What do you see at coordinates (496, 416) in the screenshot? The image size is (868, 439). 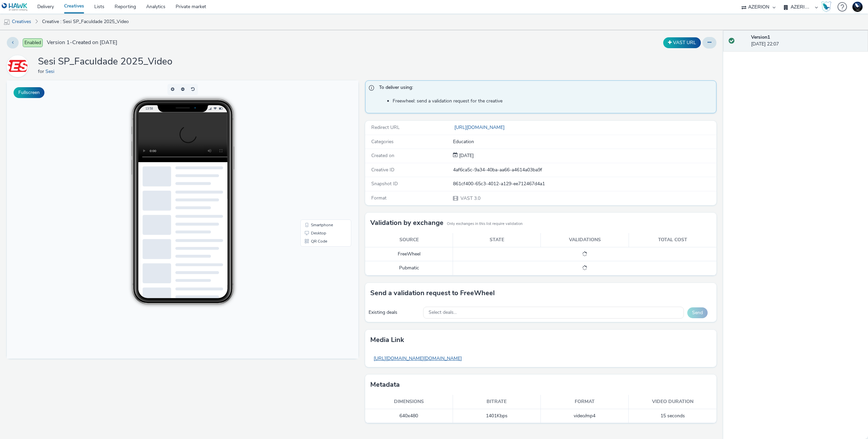 I see `td: 1401 Kbps` at bounding box center [496, 416].